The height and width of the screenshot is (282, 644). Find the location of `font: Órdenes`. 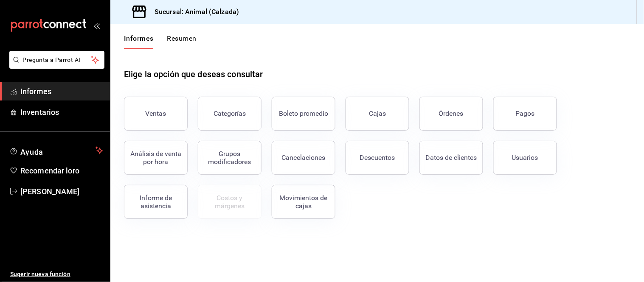

font: Órdenes is located at coordinates (451, 113).